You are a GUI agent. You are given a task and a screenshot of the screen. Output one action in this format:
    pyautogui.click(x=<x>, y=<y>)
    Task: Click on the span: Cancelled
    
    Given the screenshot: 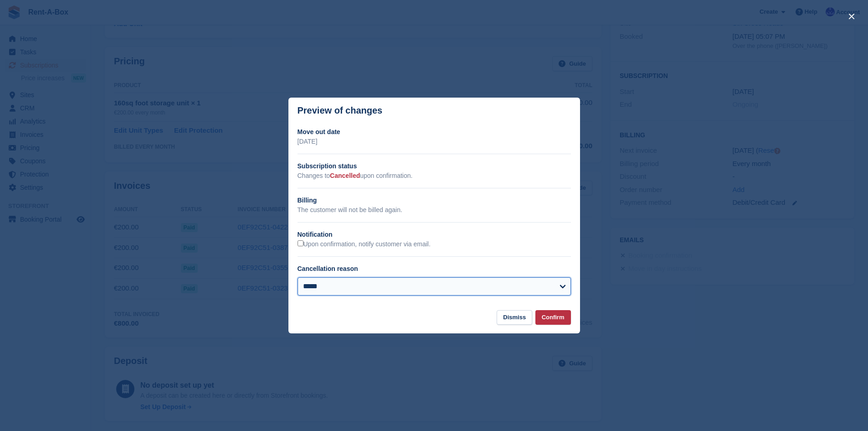 What is the action you would take?
    pyautogui.click(x=345, y=175)
    